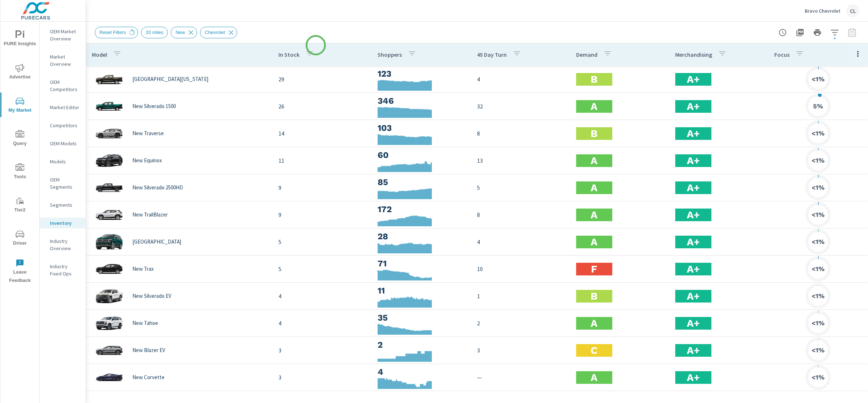  I want to click on p: New Silverado 1500, so click(154, 106).